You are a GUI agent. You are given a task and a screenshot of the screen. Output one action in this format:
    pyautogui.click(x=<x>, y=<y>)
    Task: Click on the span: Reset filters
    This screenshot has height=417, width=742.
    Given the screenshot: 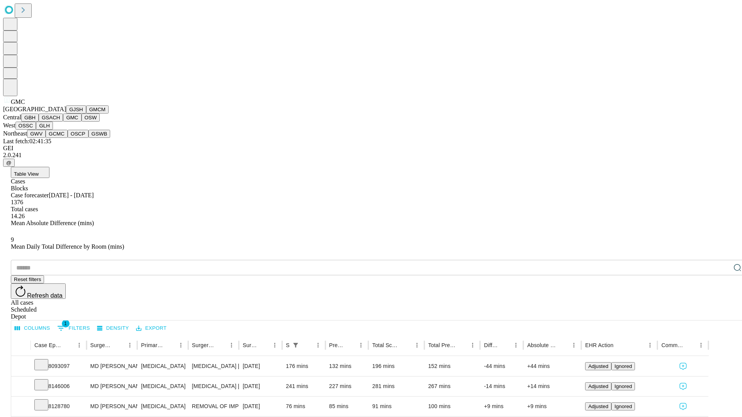 What is the action you would take?
    pyautogui.click(x=27, y=279)
    